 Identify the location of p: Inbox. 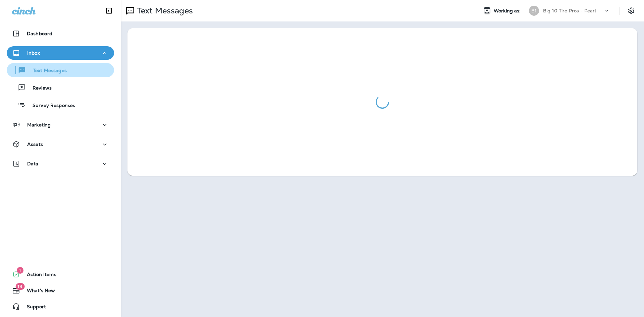
(34, 53).